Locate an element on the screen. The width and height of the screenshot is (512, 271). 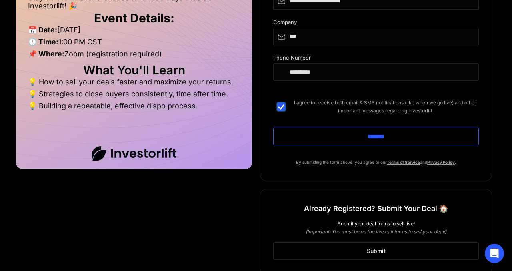
strong: Privacy Policy is located at coordinates (441, 162).